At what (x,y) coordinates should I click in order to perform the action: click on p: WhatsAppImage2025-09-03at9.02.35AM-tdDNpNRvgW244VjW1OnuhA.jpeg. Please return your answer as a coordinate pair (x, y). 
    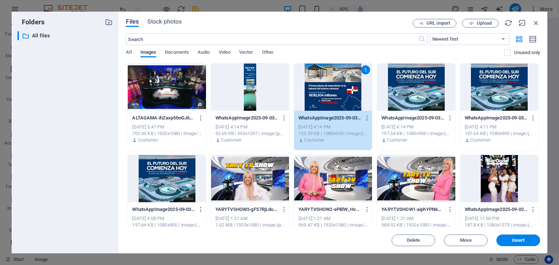
    Looking at the image, I should click on (329, 118).